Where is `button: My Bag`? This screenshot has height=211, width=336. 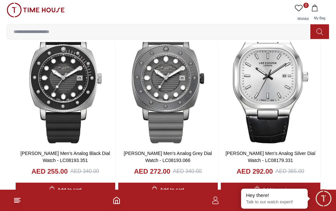
button: My Bag is located at coordinates (320, 13).